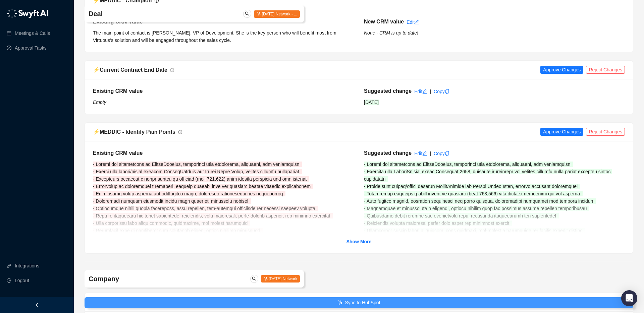 This screenshot has width=644, height=313. Describe the element at coordinates (37, 305) in the screenshot. I see `span: left` at that location.